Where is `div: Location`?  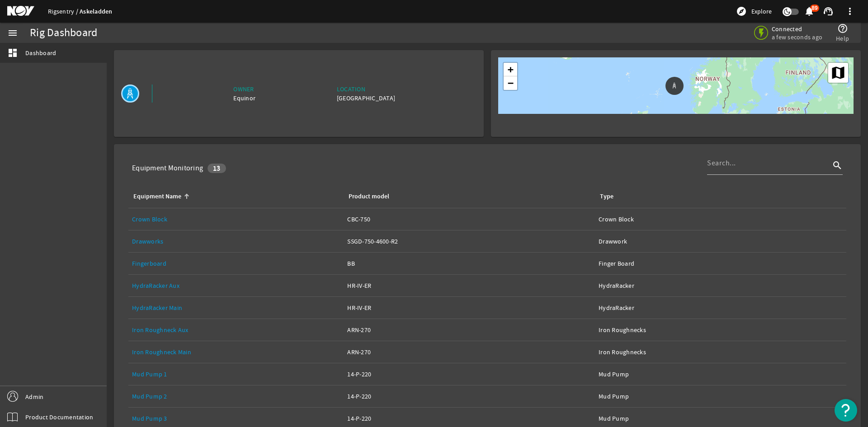
div: Location is located at coordinates (366, 89).